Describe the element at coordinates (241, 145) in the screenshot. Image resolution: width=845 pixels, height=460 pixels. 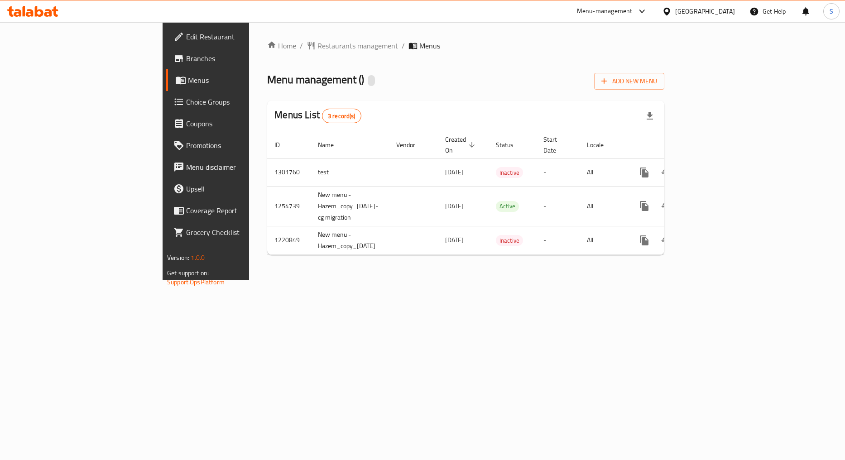
I see `span: Promotions` at that location.